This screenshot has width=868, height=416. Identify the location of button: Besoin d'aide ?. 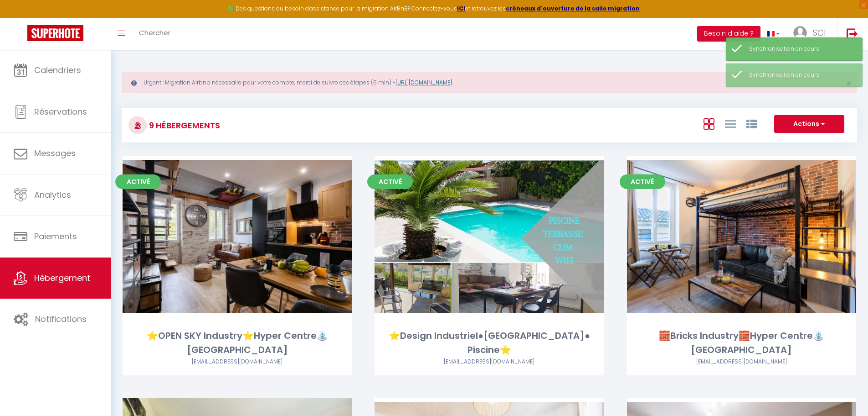
(729, 34).